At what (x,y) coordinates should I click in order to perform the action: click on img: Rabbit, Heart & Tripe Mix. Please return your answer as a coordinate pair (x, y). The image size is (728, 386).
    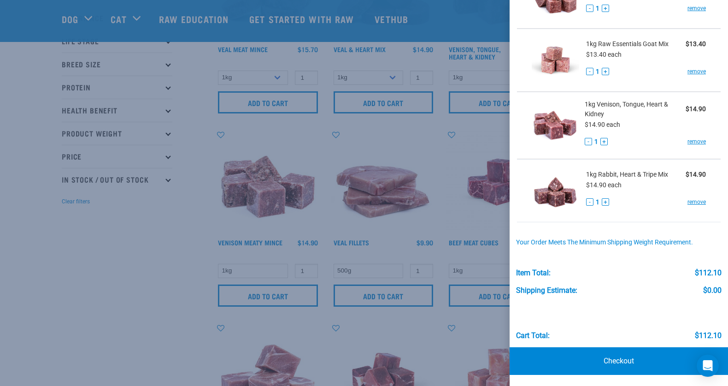
    Looking at the image, I should click on (556, 190).